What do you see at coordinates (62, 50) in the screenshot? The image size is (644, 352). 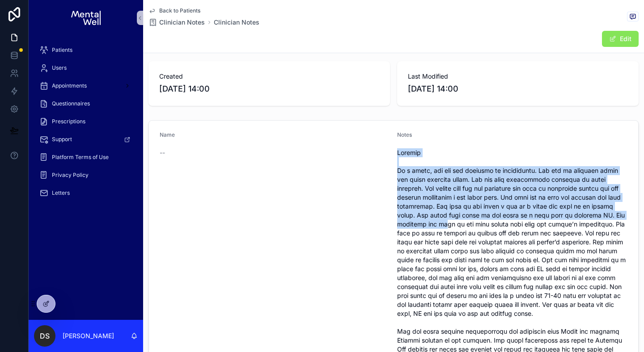 I see `span: Patients` at bounding box center [62, 50].